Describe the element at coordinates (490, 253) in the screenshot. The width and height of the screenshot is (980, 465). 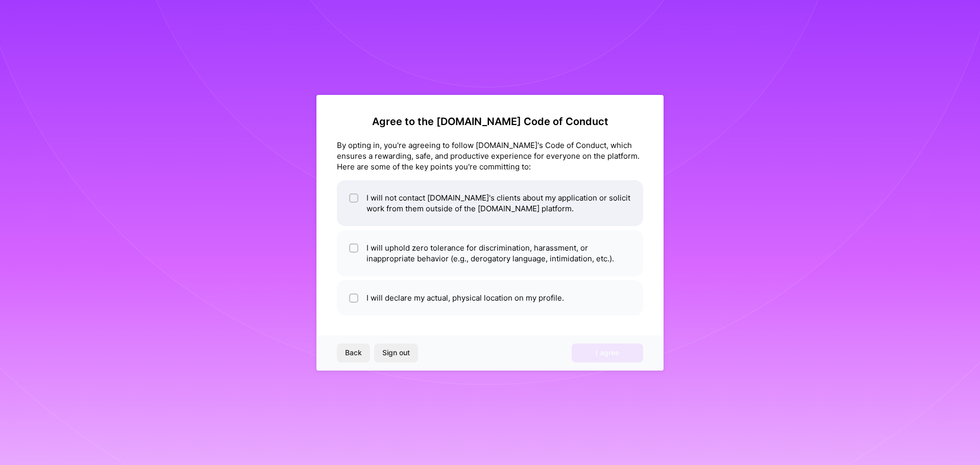
I see `li: I will uphold zero tolerance for discrimination, harassment, or inappropriate behavior (e.g., der...` at that location.